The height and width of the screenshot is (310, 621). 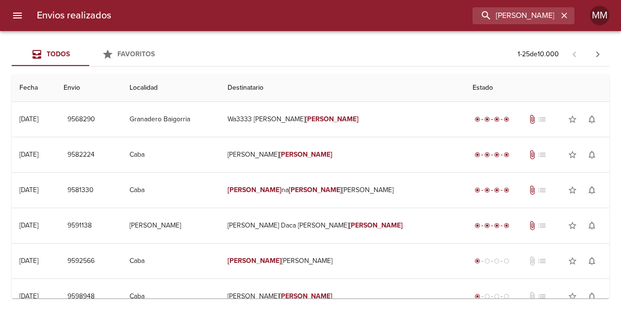 What do you see at coordinates (600, 16) in the screenshot?
I see `div: Abrir información de usuario` at bounding box center [600, 16].